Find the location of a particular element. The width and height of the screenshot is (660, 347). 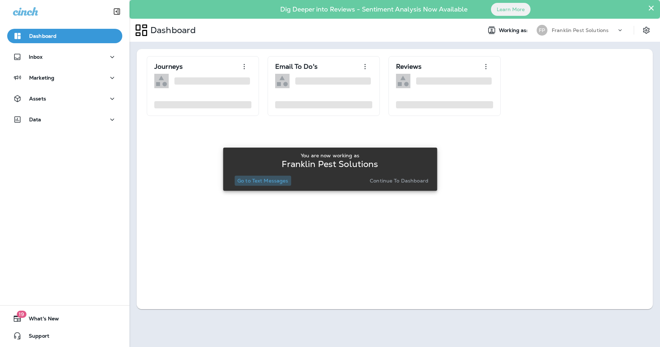

p: You are now working as is located at coordinates (330, 155).